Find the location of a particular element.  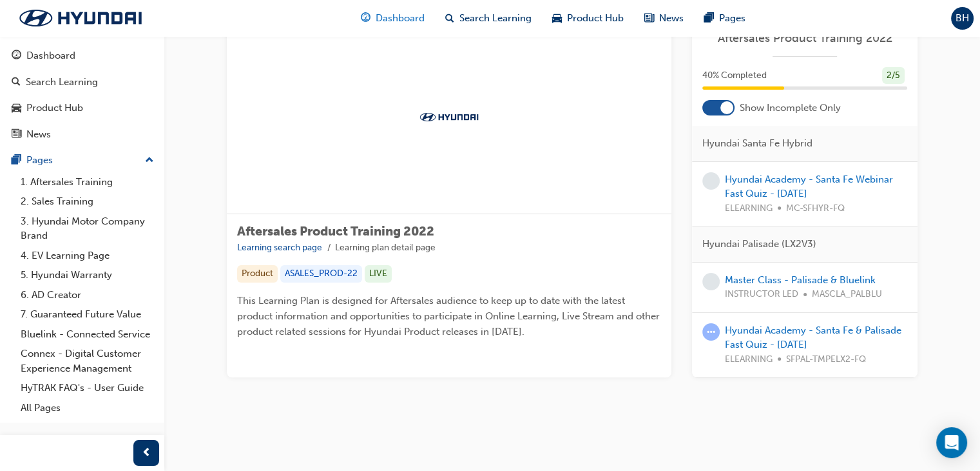

a: HyTRAK FAQ's - User Guide is located at coordinates (87, 387).